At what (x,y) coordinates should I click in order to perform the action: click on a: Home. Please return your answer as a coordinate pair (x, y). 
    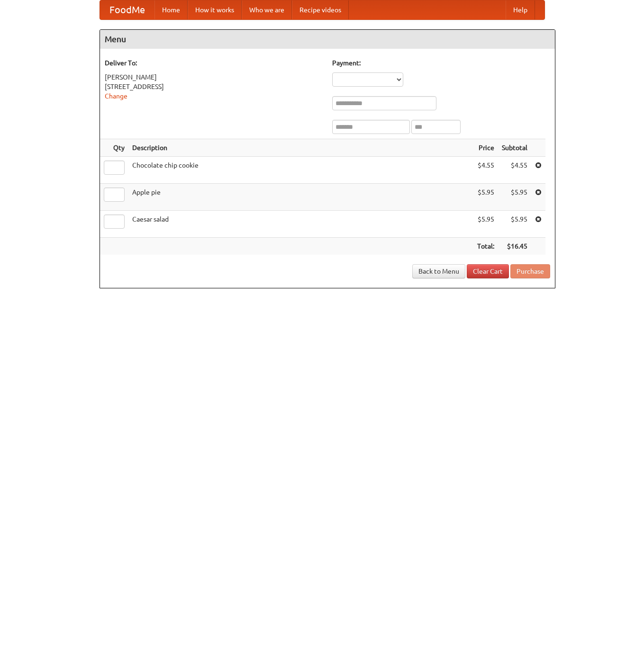
    Looking at the image, I should click on (171, 10).